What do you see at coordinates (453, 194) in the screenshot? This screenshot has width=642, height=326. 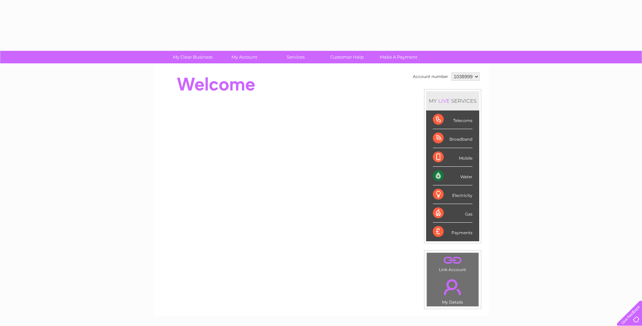 I see `div: Electricity` at bounding box center [453, 194].